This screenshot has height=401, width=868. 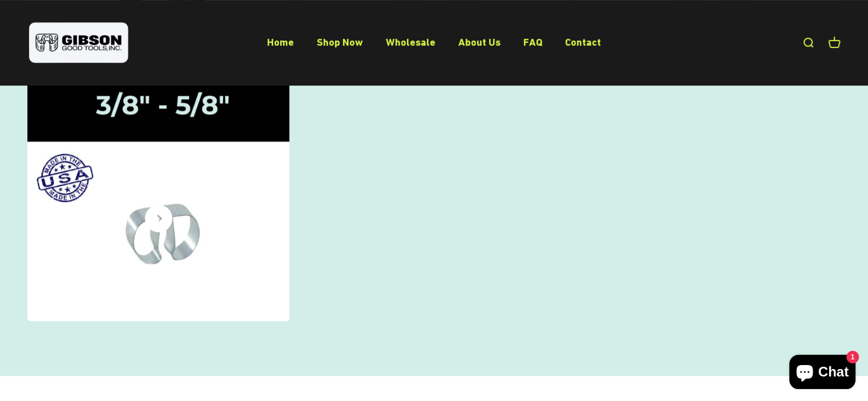 I want to click on a: Home, so click(x=280, y=41).